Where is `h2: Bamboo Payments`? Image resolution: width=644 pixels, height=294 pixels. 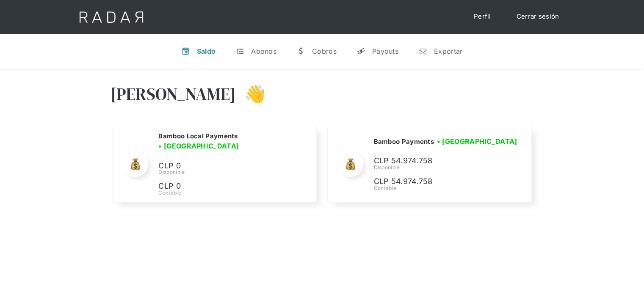
h2: Bamboo Payments is located at coordinates (404, 142).